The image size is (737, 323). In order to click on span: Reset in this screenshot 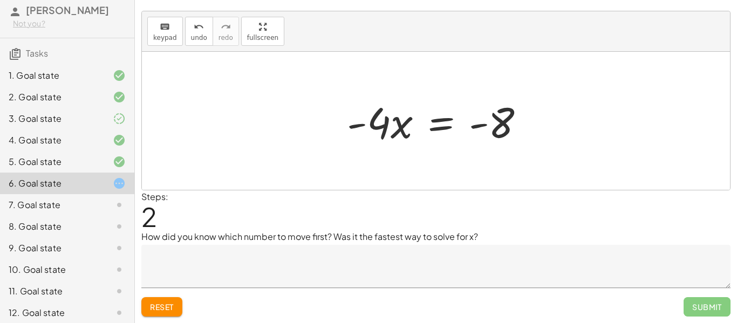, I will do `click(162, 307)`.